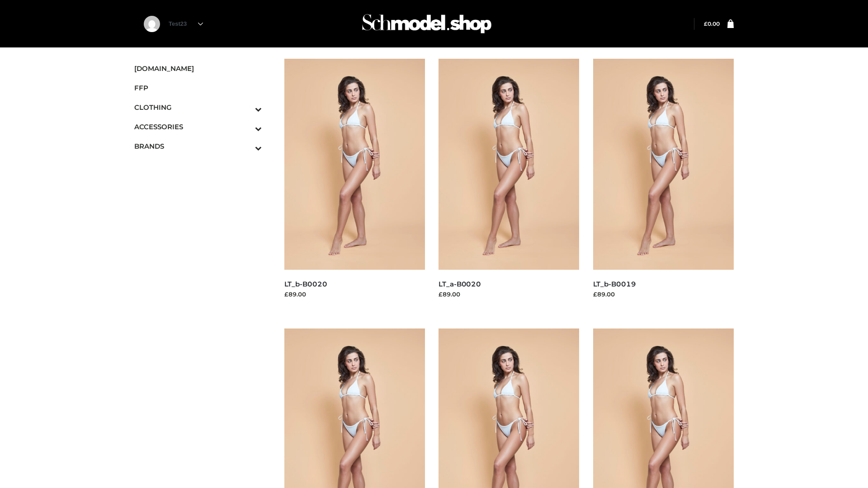 The height and width of the screenshot is (488, 868). Describe the element at coordinates (305, 284) in the screenshot. I see `a: LT_b-B0020` at that location.